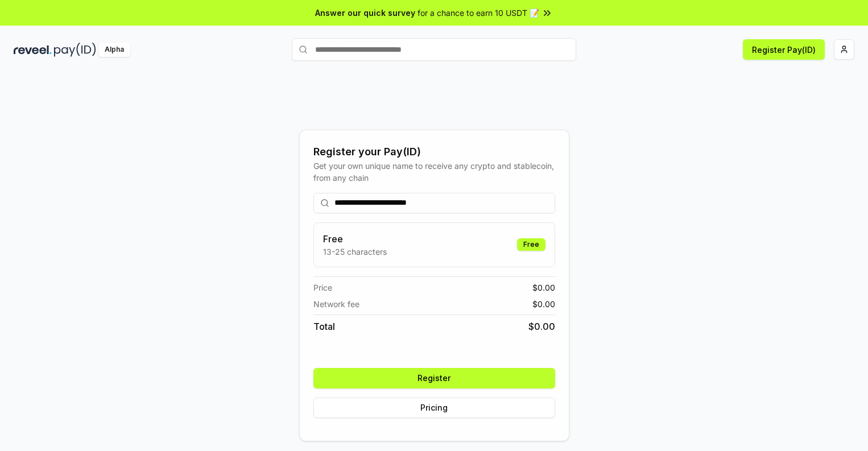  Describe the element at coordinates (355, 251) in the screenshot. I see `p: 13-25 characters` at that location.